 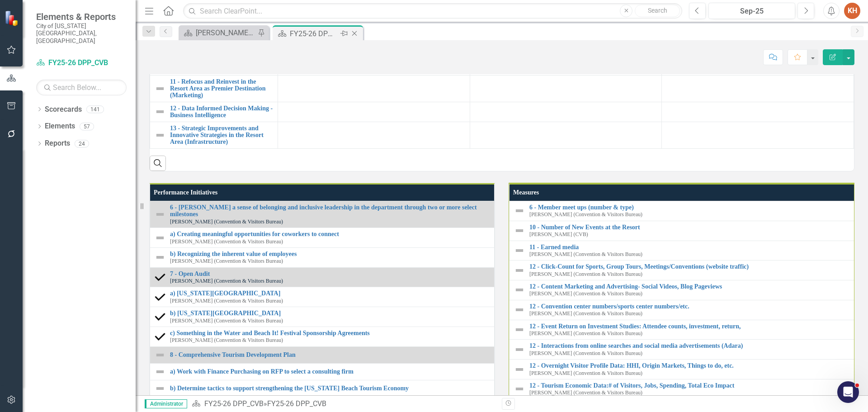 What do you see at coordinates (692, 345) in the screenshot?
I see `a: 12 - Interactions from online searches and social media advertisements (Adara)` at bounding box center [692, 345].